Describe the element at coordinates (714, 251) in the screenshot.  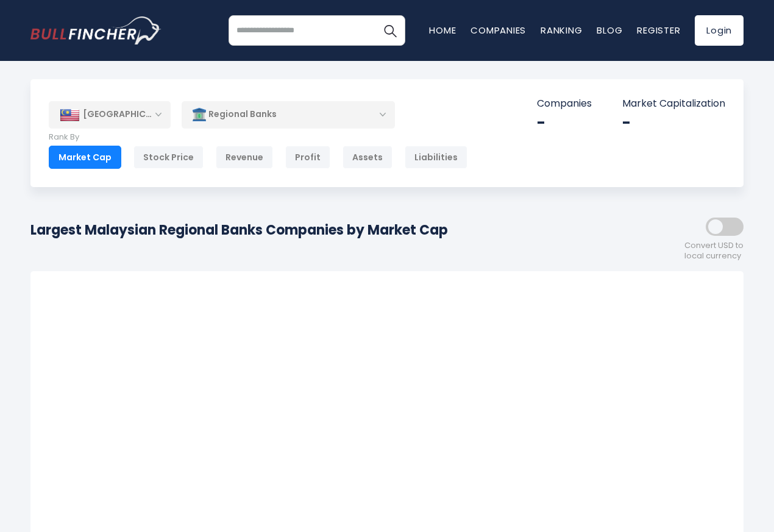
I see `span: Convert USD to local currency` at that location.